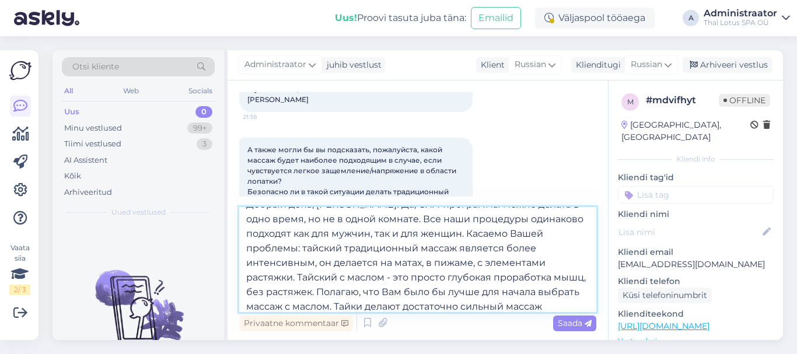 This screenshot has height=354, width=797. What do you see at coordinates (728, 65) in the screenshot?
I see `div: Arhiveeri vestlus` at bounding box center [728, 65].